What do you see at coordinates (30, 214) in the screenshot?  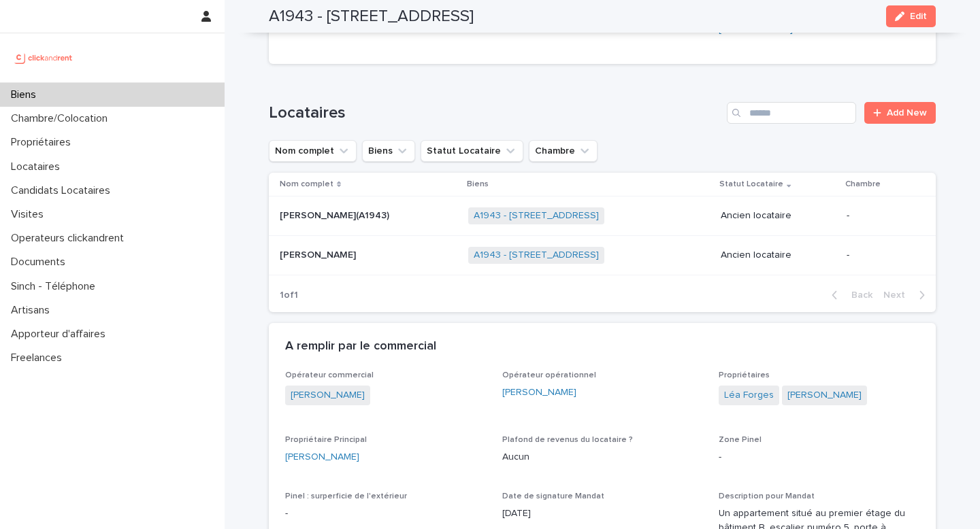 I see `p: Visites` at bounding box center [30, 214].